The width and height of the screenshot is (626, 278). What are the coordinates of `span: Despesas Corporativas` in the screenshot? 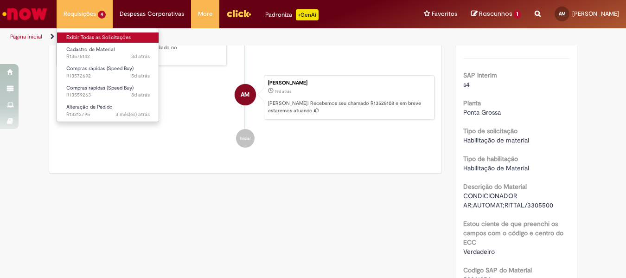 It's located at (152, 14).